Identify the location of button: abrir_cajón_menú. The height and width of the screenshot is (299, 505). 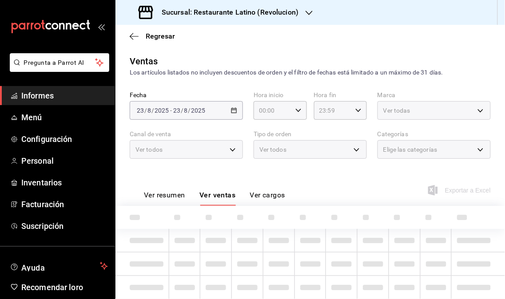
(101, 27).